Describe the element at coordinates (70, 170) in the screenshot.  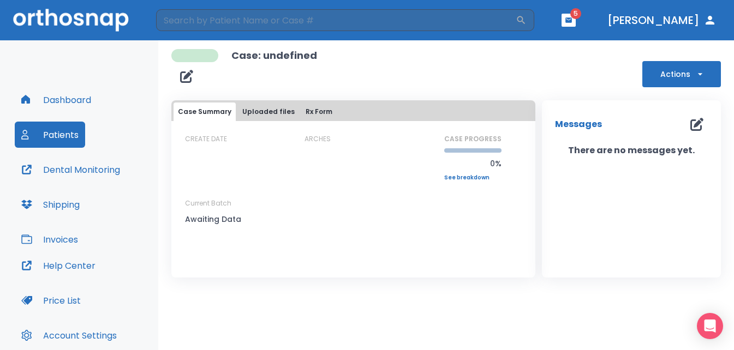
I see `button: Dental Monitoring` at that location.